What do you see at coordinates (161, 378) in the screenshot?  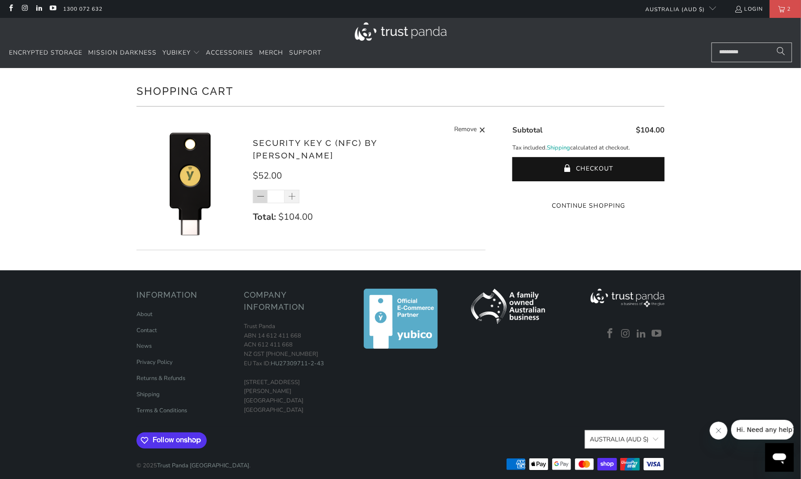 I see `a: Returns & Refunds` at bounding box center [161, 378].